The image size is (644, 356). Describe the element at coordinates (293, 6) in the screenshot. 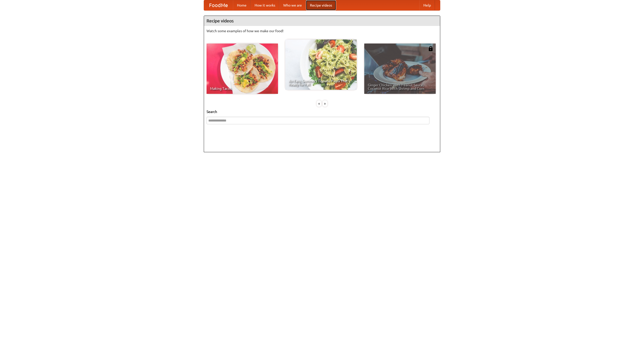

I see `a: Who we are` at that location.